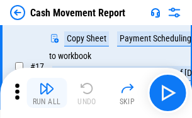 Image resolution: width=192 pixels, height=118 pixels. Describe the element at coordinates (127, 102) in the screenshot. I see `div: Skip` at that location.